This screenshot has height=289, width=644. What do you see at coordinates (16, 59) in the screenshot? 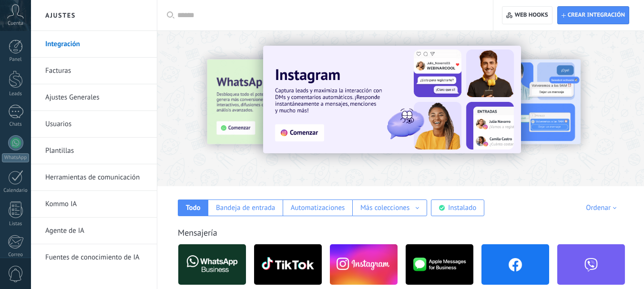
I see `div: Panel` at bounding box center [16, 59].